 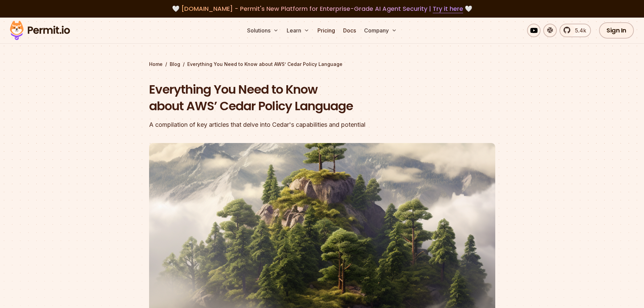 What do you see at coordinates (616, 31) in the screenshot?
I see `a: Sign In` at bounding box center [616, 31].